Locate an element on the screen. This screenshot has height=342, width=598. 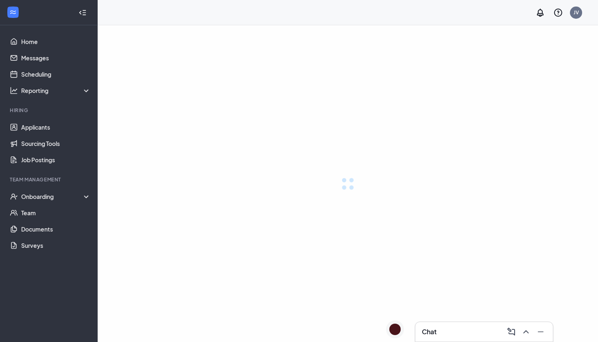
svg: QuestionInfo is located at coordinates (558, 13).